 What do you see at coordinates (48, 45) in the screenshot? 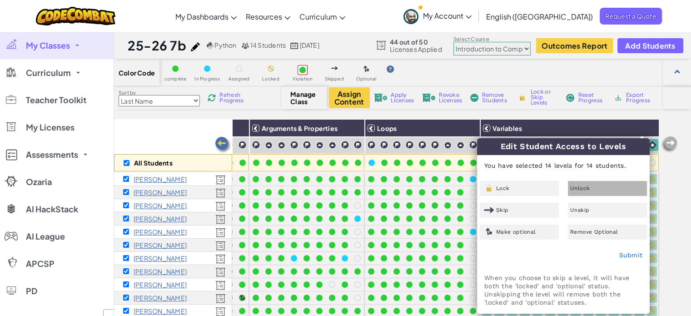
I see `span: My Classes` at bounding box center [48, 45].